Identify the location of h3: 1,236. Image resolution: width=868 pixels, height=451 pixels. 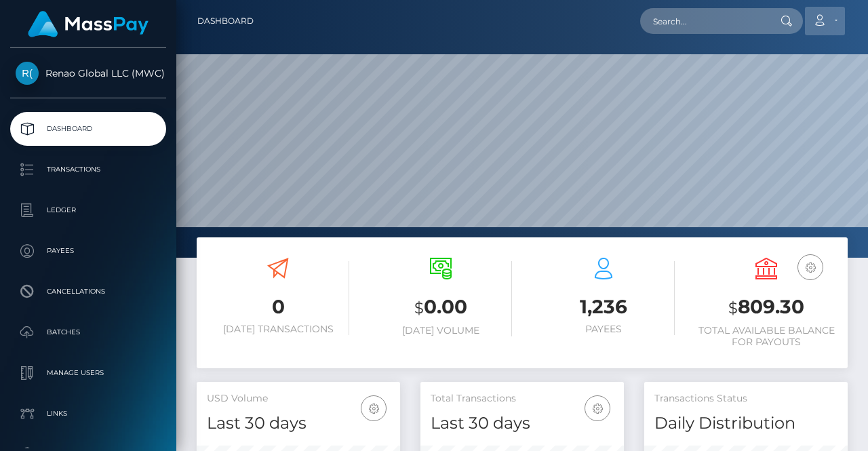
(603, 306).